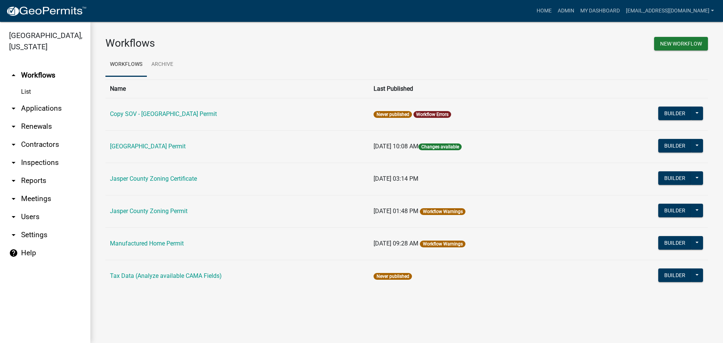 Image resolution: width=723 pixels, height=343 pixels. What do you see at coordinates (14, 75) in the screenshot?
I see `i: arrow_drop_up` at bounding box center [14, 75].